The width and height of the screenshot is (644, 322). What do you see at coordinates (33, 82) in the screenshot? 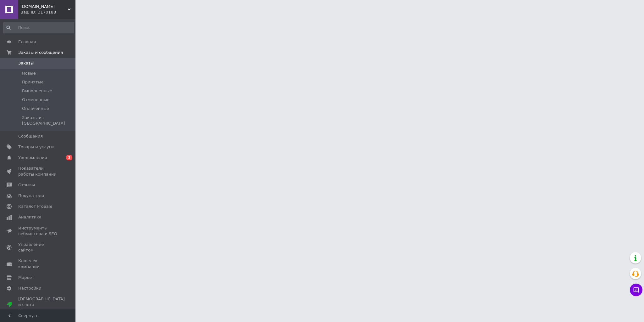
I see `span: Принятые` at bounding box center [33, 82].